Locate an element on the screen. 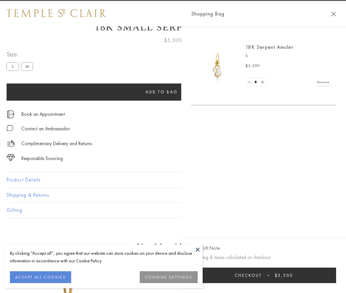 Image resolution: width=346 pixels, height=293 pixels. button: Add to bag is located at coordinates (162, 92).